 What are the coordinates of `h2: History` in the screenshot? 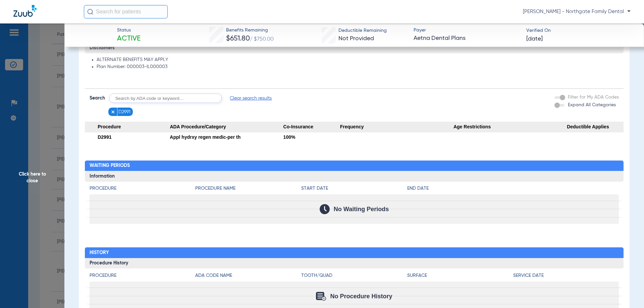 It's located at (354, 252).